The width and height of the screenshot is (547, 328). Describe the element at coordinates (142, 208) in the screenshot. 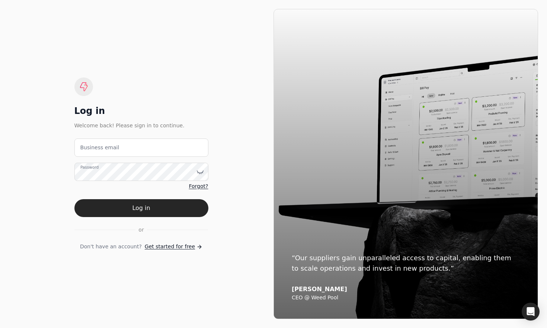

I see `button: Log in` at that location.